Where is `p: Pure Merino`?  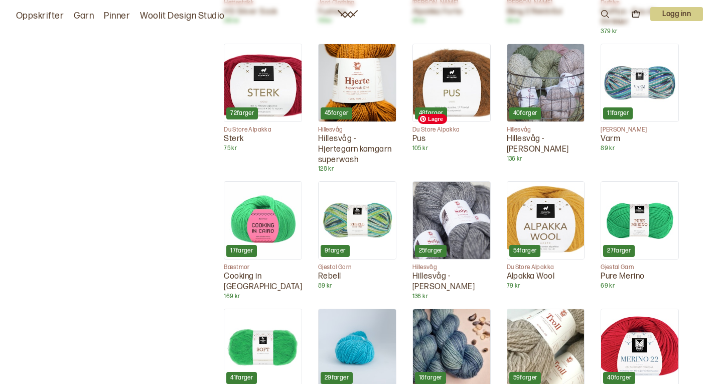 p: Pure Merino is located at coordinates (640, 277).